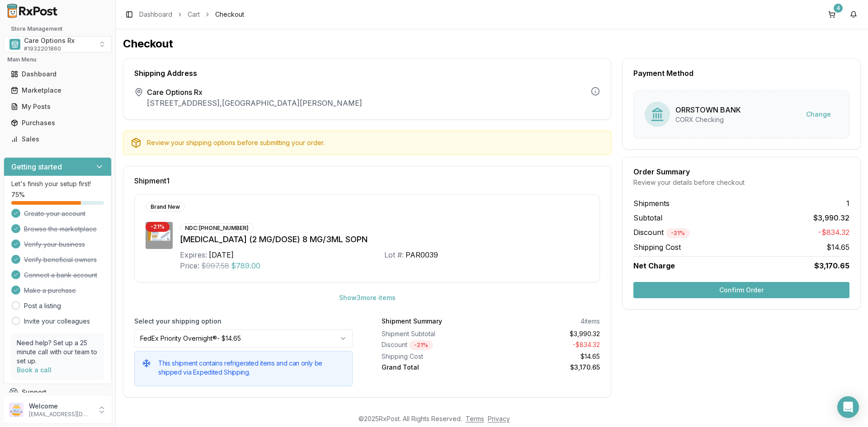  What do you see at coordinates (57, 91) in the screenshot?
I see `a: Marketplace` at bounding box center [57, 91].